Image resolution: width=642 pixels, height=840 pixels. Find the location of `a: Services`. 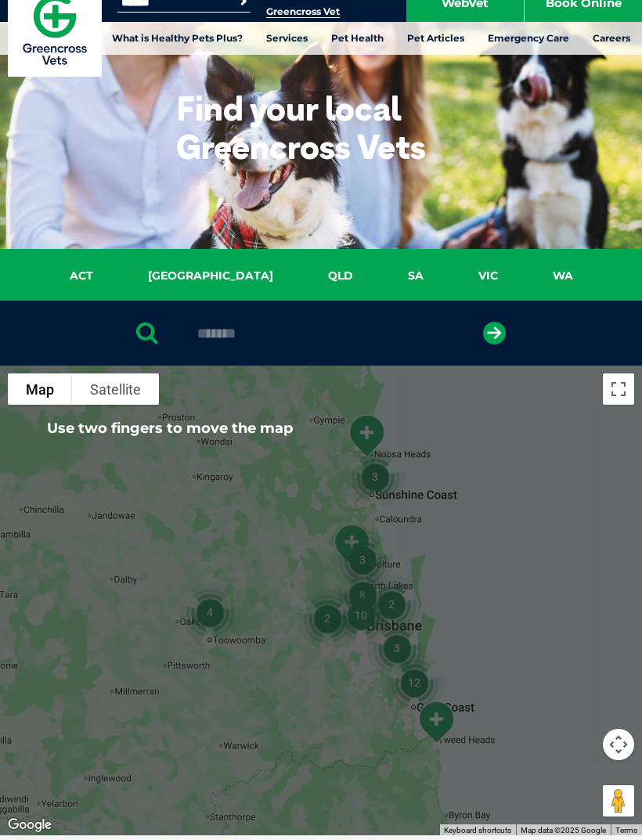

a: Services is located at coordinates (286, 39).